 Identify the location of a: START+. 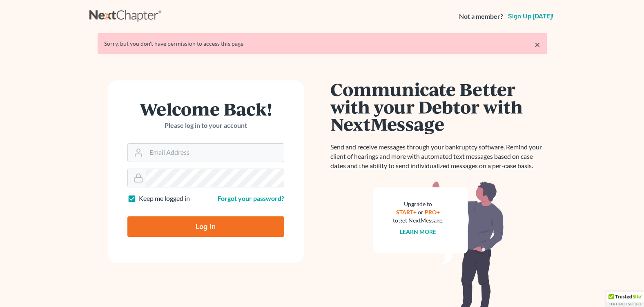
(406, 212).